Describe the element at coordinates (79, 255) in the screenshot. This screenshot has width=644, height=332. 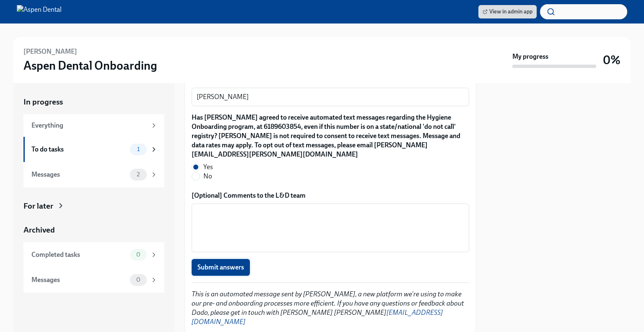
I see `div: Completed tasks` at that location.